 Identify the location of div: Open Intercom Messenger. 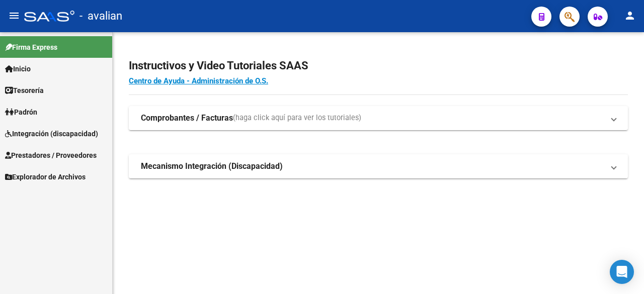
(622, 272).